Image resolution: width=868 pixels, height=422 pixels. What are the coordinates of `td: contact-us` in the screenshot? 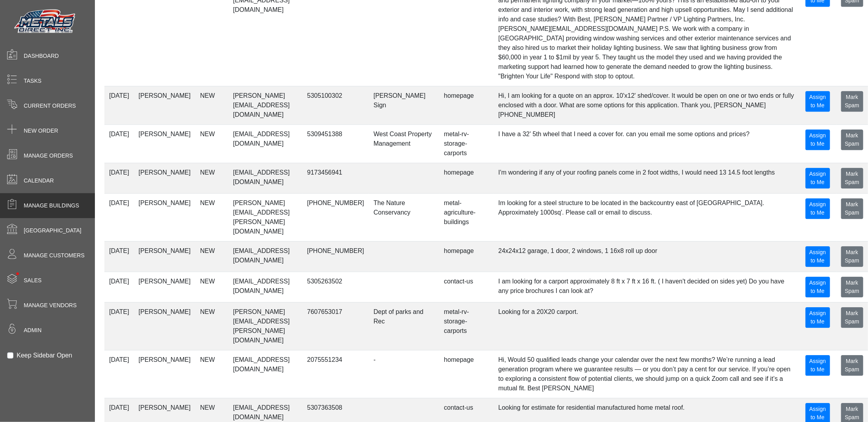 It's located at (467, 286).